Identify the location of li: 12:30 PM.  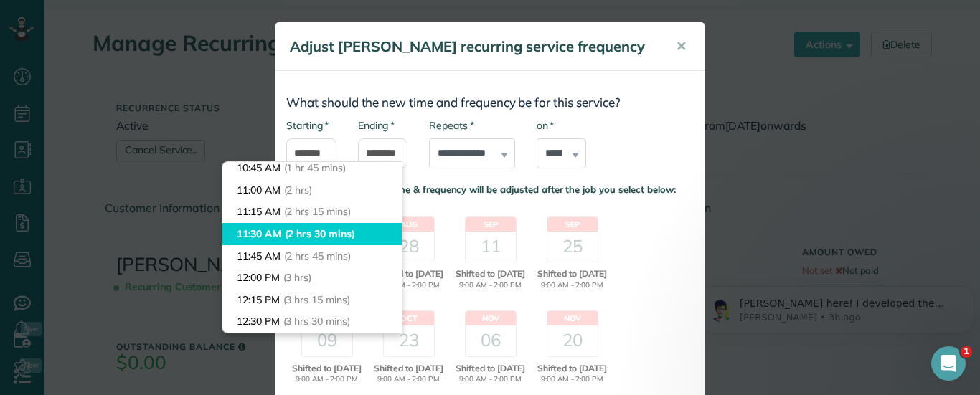
(312, 321).